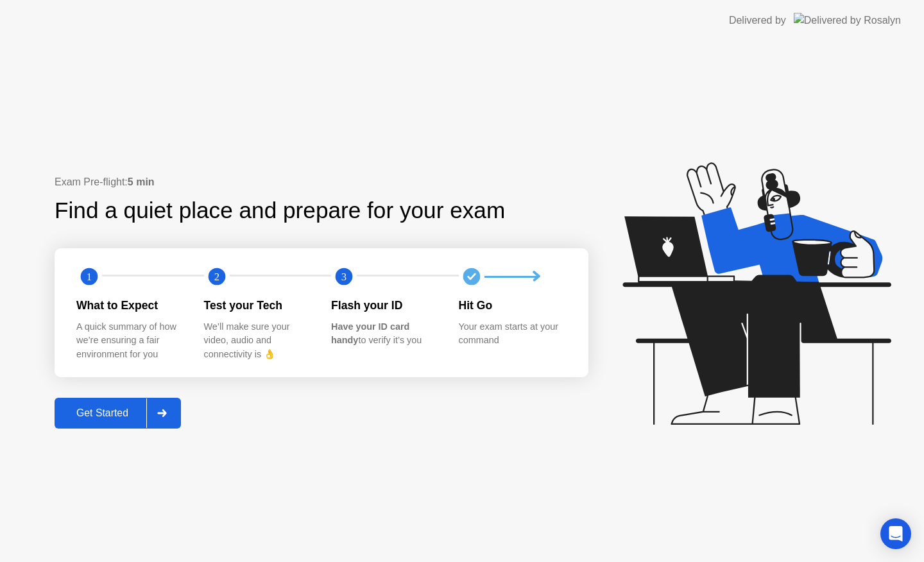  Describe the element at coordinates (216, 277) in the screenshot. I see `text: 2` at that location.